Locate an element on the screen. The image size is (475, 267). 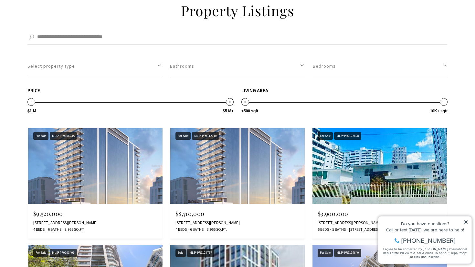
span: $1 M is located at coordinates (32, 111).